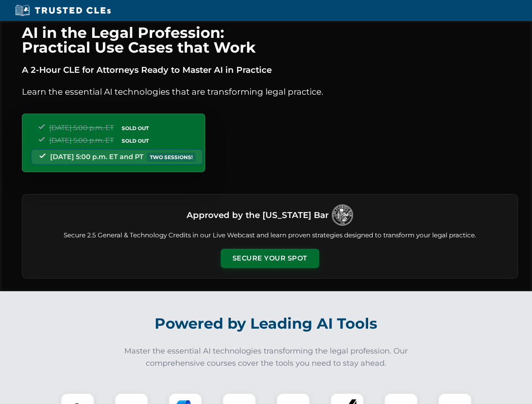 The width and height of the screenshot is (532, 404). What do you see at coordinates (270, 258) in the screenshot?
I see `button: Secure Your Spot` at bounding box center [270, 258].